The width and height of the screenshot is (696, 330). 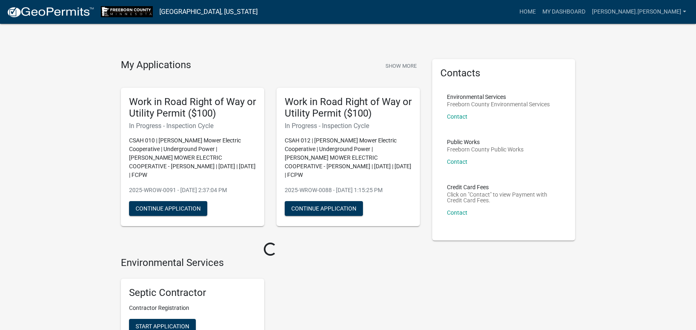 What do you see at coordinates (528, 12) in the screenshot?
I see `a: Home` at bounding box center [528, 12].